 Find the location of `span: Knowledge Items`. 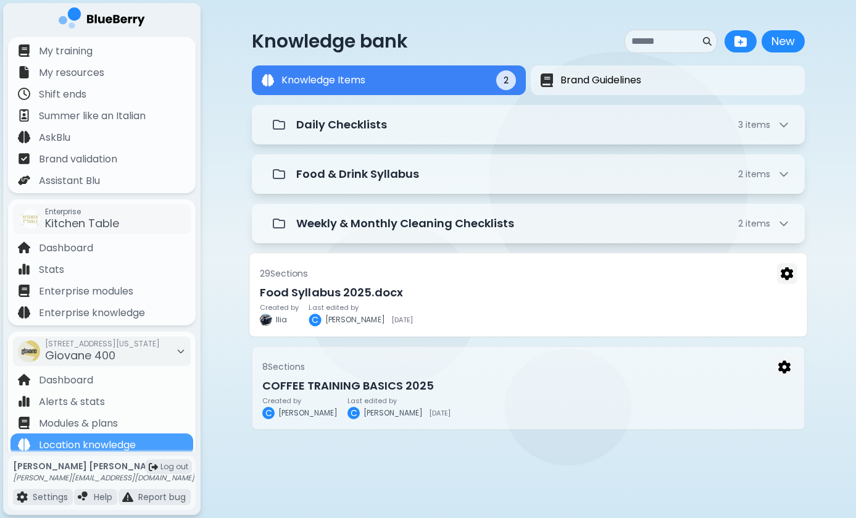

span: Knowledge Items is located at coordinates (324, 80).